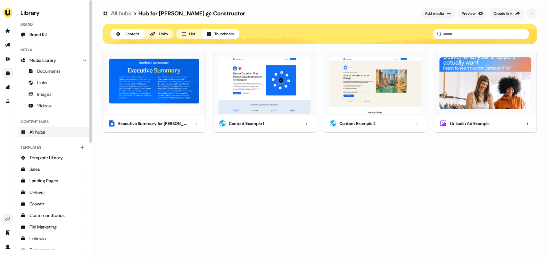 The image size is (547, 257). What do you see at coordinates (54, 24) in the screenshot?
I see `div: Brand` at bounding box center [54, 24].